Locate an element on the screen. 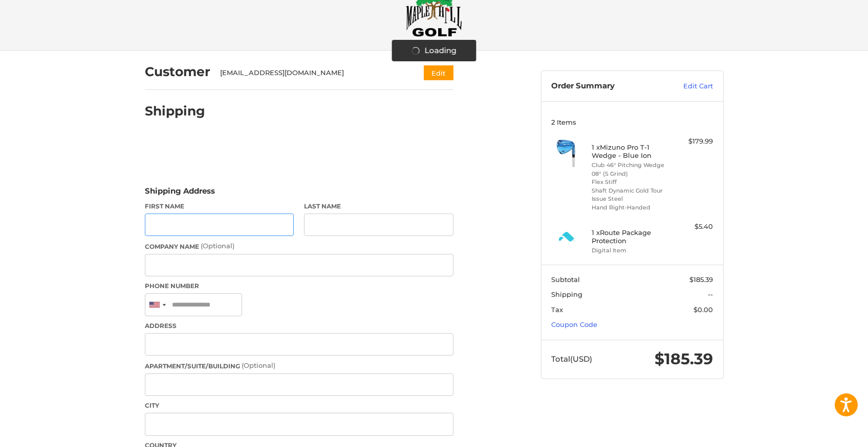 The height and width of the screenshot is (447, 868). a: Edit Cart is located at coordinates (686, 86).